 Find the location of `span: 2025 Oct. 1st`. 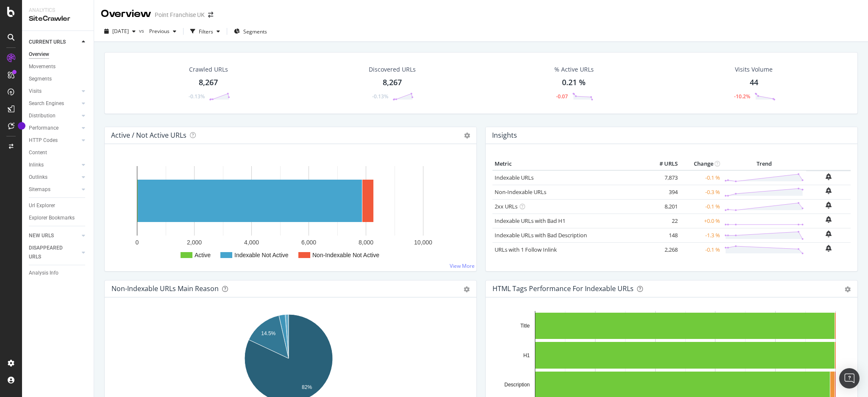

span: 2025 Oct. 1st is located at coordinates (120, 31).